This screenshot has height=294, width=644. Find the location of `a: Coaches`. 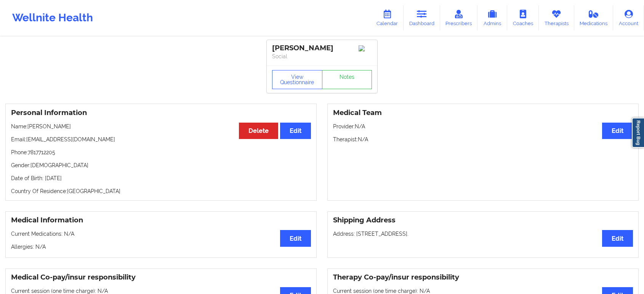

a: Coaches is located at coordinates (523, 18).